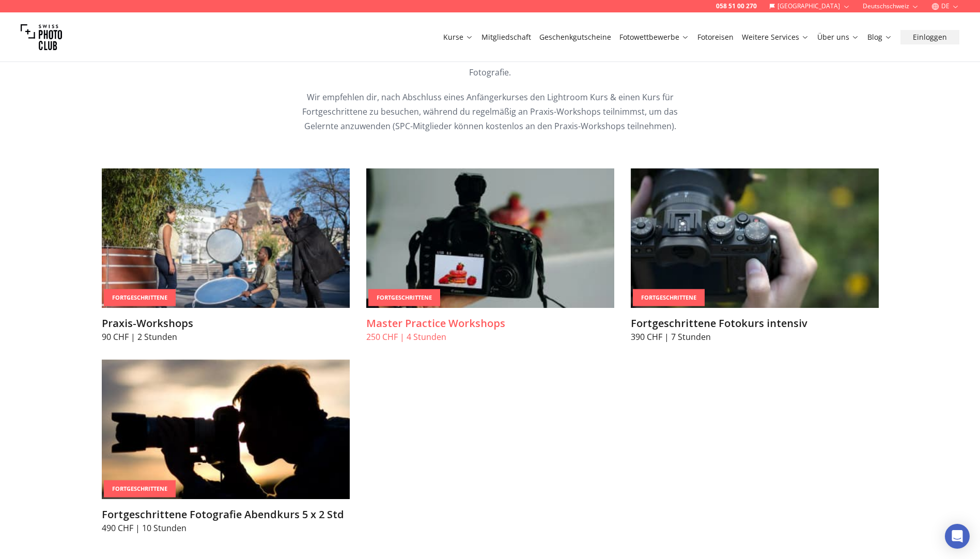 Image resolution: width=980 pixels, height=559 pixels. Describe the element at coordinates (226, 238) in the screenshot. I see `img: Praxis-Workshops` at that location.